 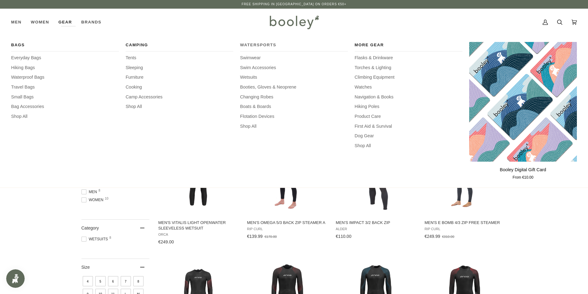 I want to click on span: Size, so click(x=85, y=267).